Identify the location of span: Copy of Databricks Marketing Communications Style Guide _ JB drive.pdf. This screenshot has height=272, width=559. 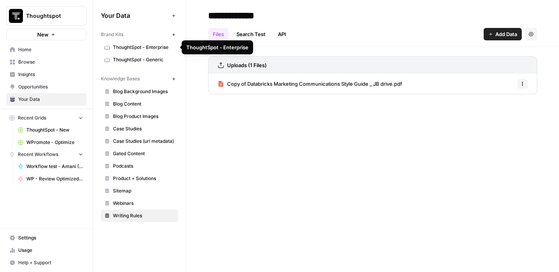
(314, 84).